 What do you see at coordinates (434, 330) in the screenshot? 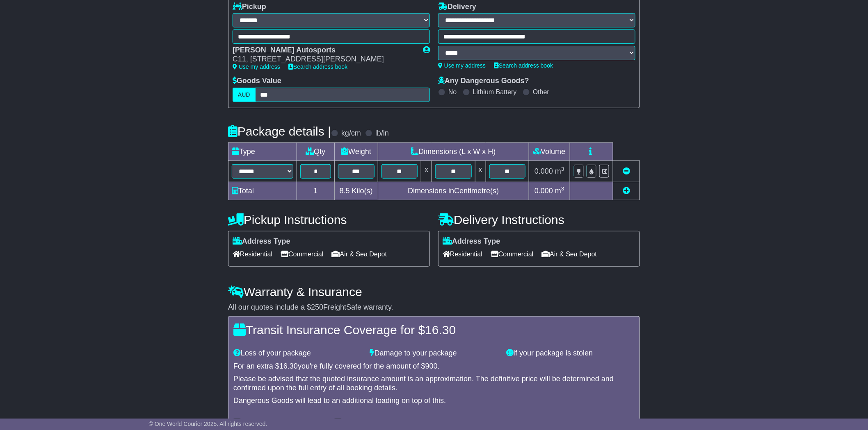
I see `h4: Transit Insurance Coverage for $` at bounding box center [434, 330].